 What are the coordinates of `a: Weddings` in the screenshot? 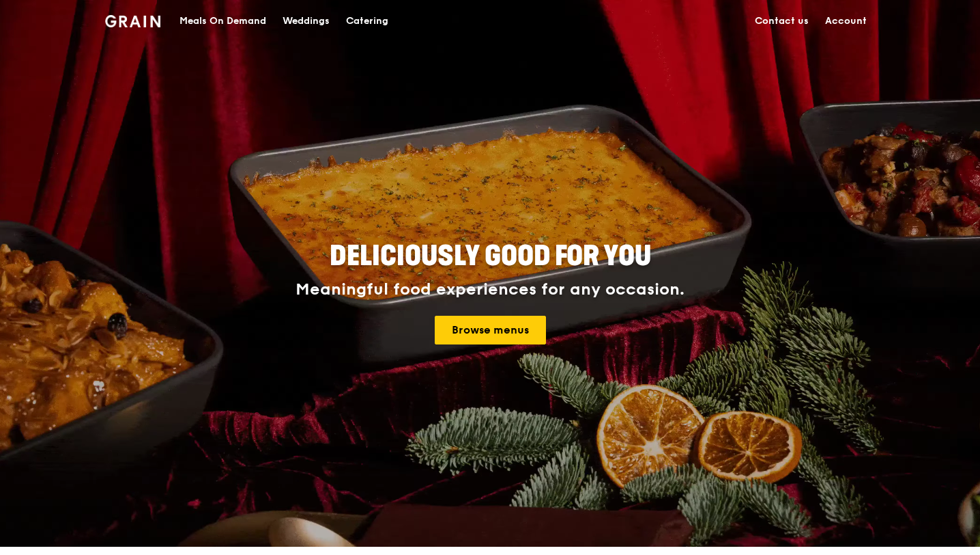 It's located at (306, 21).